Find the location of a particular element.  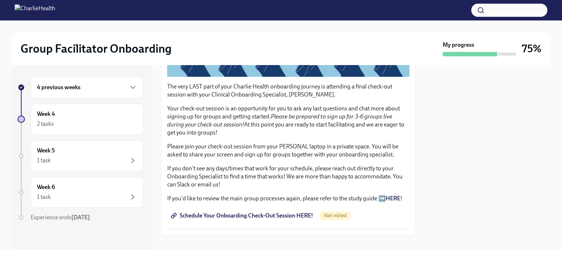

a: Week 61 task is located at coordinates (81, 193).